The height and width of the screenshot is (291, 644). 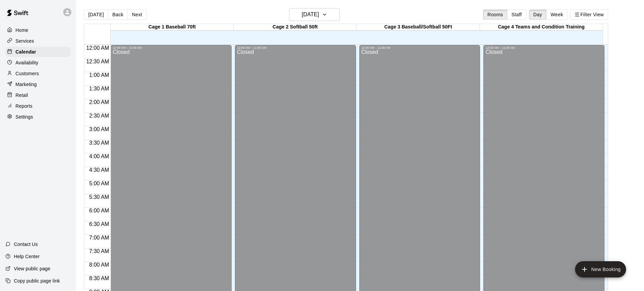 I want to click on a: Customers, so click(x=38, y=74).